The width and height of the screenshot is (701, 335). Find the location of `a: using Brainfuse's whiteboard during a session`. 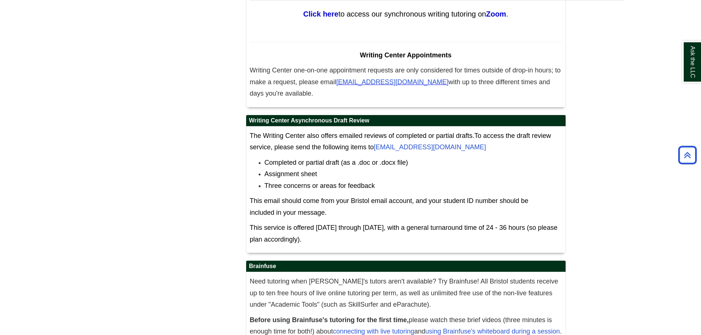

a: using Brainfuse's whiteboard during a session is located at coordinates (493, 331).